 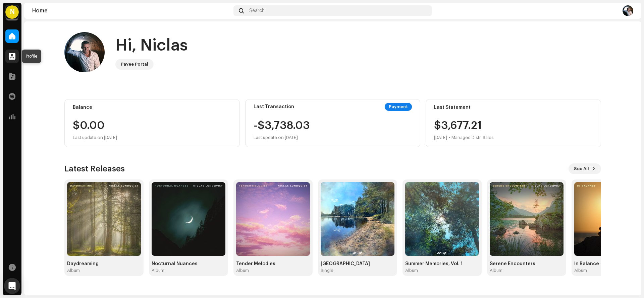 What do you see at coordinates (104, 264) in the screenshot?
I see `div: Daydreaming` at bounding box center [104, 264].